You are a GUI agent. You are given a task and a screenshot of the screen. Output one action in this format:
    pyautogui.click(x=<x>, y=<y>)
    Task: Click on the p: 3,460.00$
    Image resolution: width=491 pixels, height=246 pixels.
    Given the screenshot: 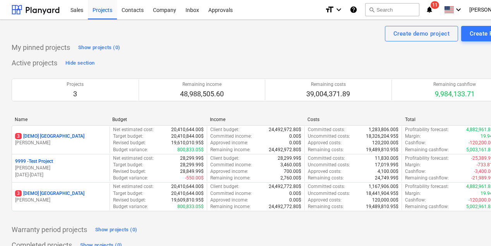 What is the action you would take?
    pyautogui.click(x=291, y=165)
    